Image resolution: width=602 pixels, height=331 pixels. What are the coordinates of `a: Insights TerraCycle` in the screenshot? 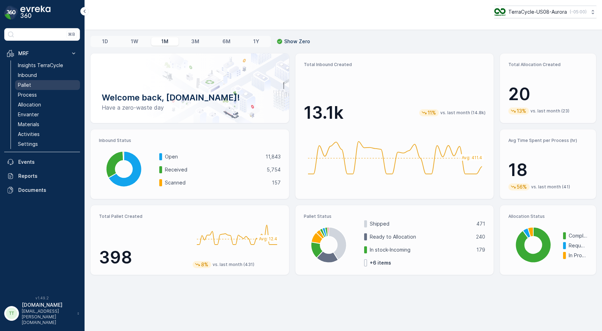 It's located at (47, 65).